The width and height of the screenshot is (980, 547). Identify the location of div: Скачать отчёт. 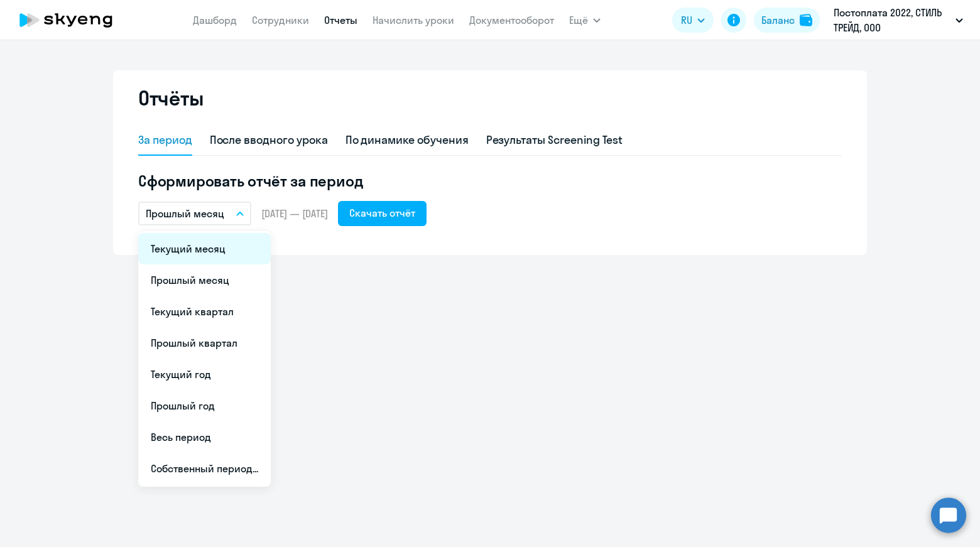
(382, 213).